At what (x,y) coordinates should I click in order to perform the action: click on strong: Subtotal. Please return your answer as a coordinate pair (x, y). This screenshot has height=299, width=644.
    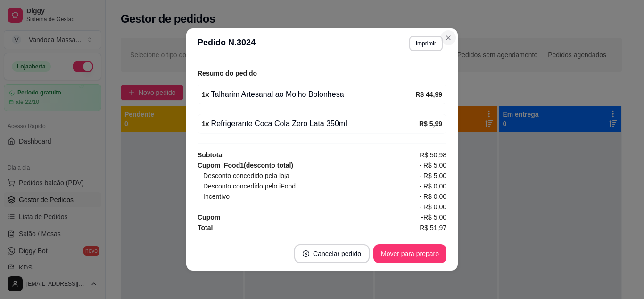
    Looking at the image, I should click on (211, 155).